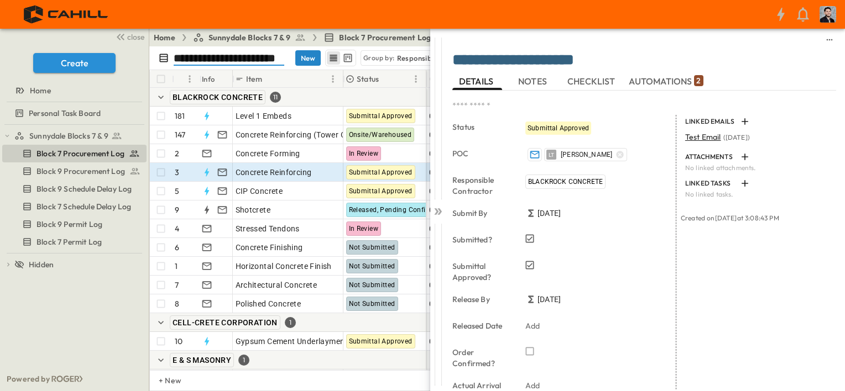 The height and width of the screenshot is (391, 845). I want to click on span: 03 35 00 - Concrete Finishing, so click(482, 248).